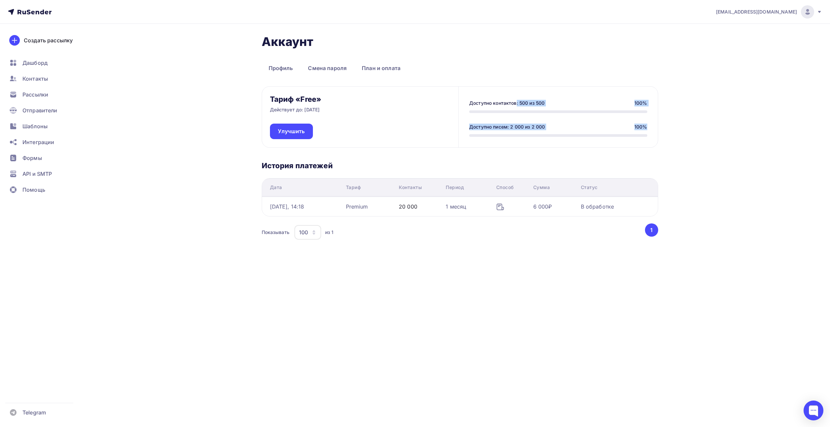  What do you see at coordinates (505, 187) in the screenshot?
I see `div: Способ` at bounding box center [505, 187].